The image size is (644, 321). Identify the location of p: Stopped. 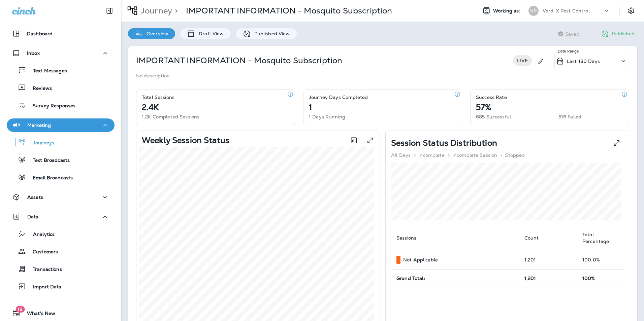
(515, 155).